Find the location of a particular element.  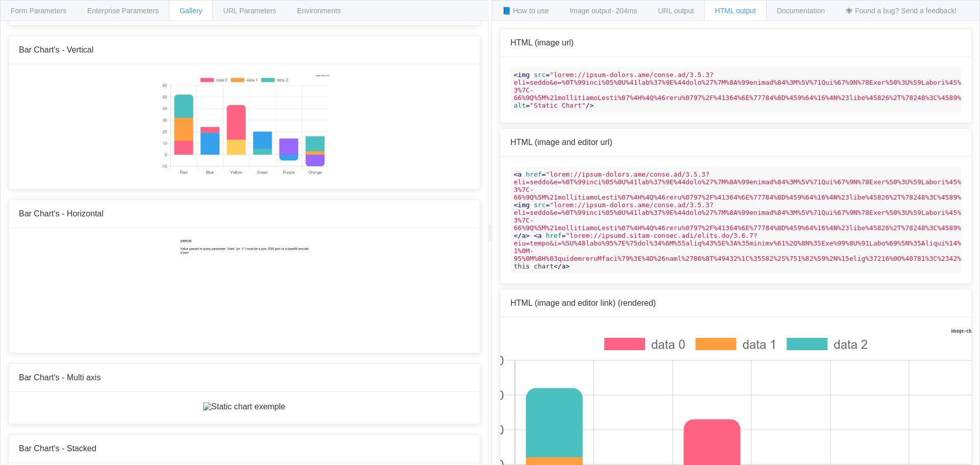

span: HTML (image url) is located at coordinates (542, 42).